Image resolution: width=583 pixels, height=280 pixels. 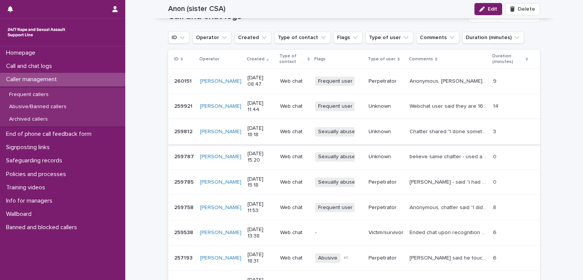 I want to click on p: 259785, so click(x=184, y=181).